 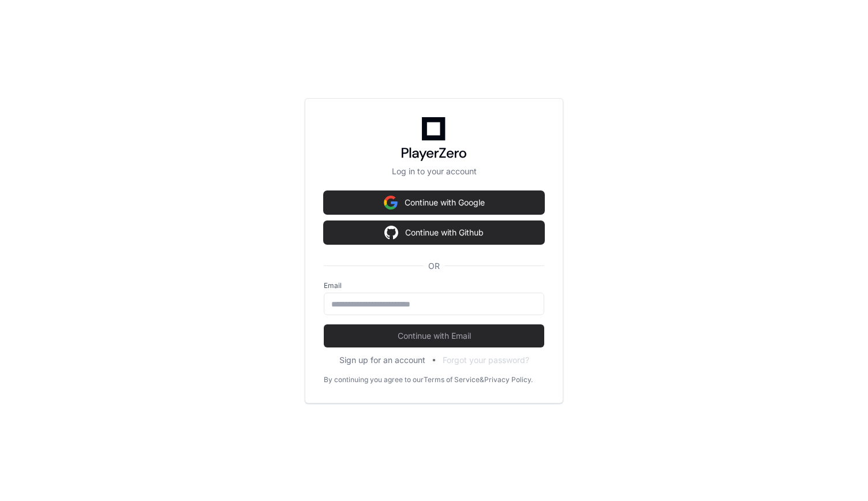 I want to click on div: By continuing you agree to our, so click(x=373, y=379).